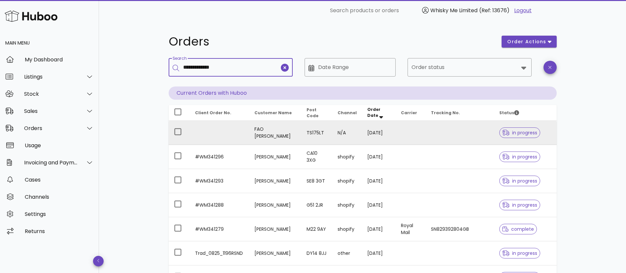  Describe the element at coordinates (220, 205) in the screenshot. I see `td: #WM341288` at that location.